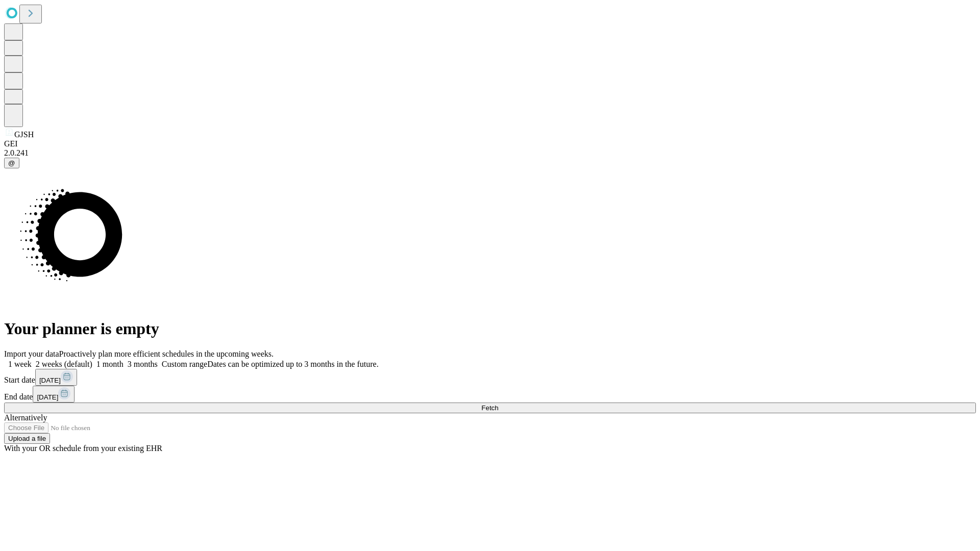  What do you see at coordinates (490, 394) in the screenshot?
I see `div: End date` at bounding box center [490, 394].